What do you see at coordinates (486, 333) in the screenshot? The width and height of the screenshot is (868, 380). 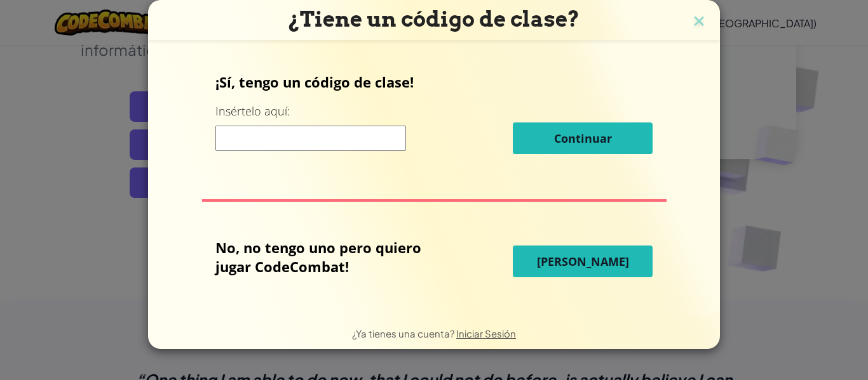 I see `span: Iniciar Sesión` at bounding box center [486, 333].